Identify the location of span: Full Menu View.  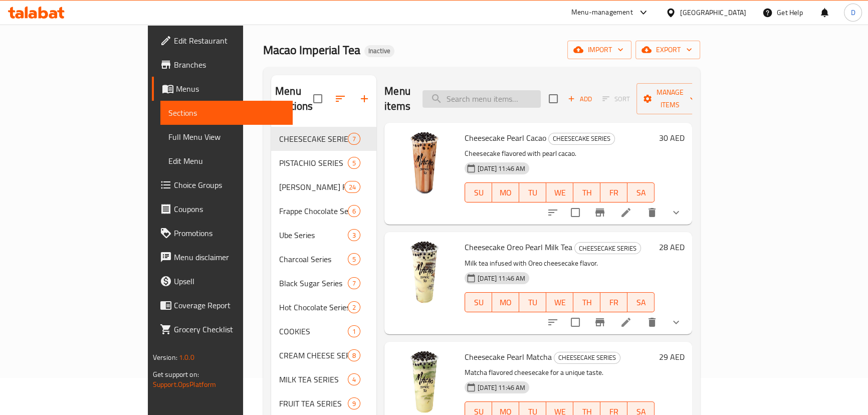
(227, 137).